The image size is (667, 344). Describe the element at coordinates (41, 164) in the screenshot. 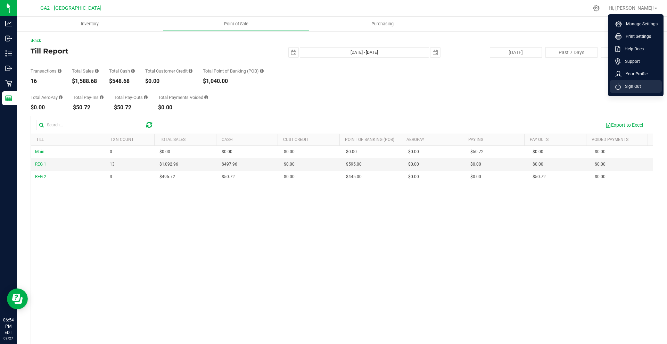

I see `span: REG 1` at that location.